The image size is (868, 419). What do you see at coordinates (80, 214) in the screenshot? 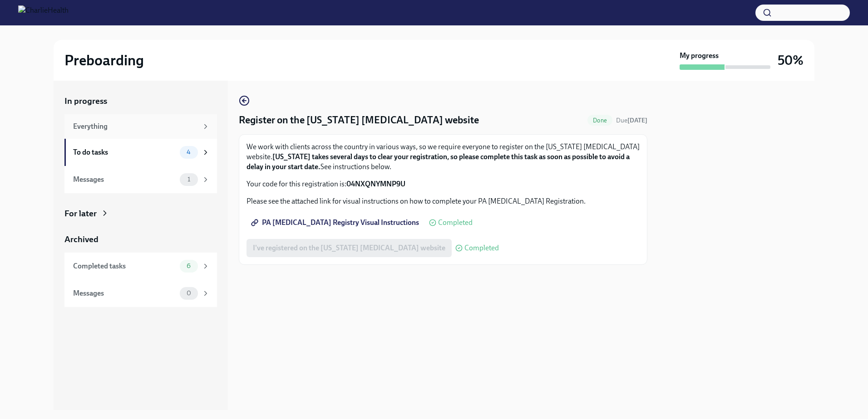
I see `div: For later` at bounding box center [80, 214].